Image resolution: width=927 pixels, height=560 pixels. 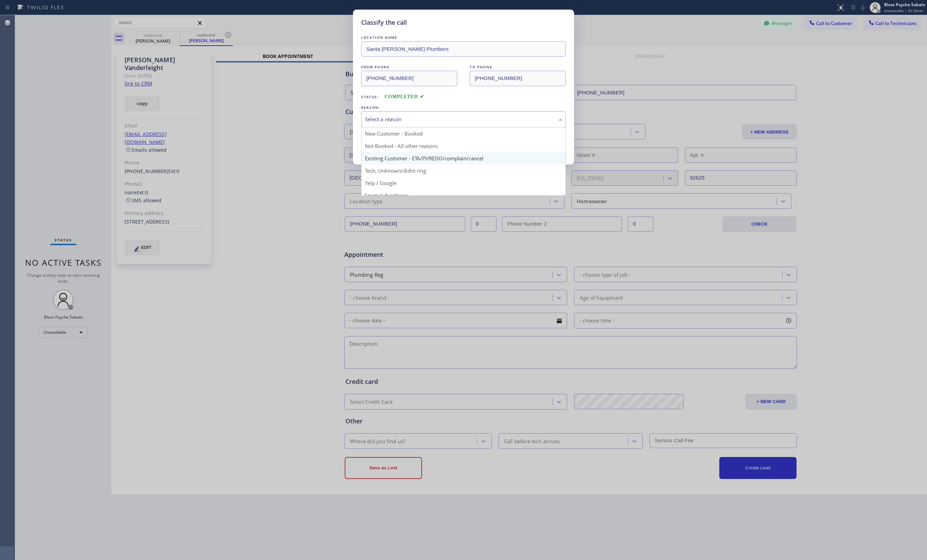 What do you see at coordinates (405, 96) in the screenshot?
I see `span: COMPLETED` at bounding box center [405, 96].